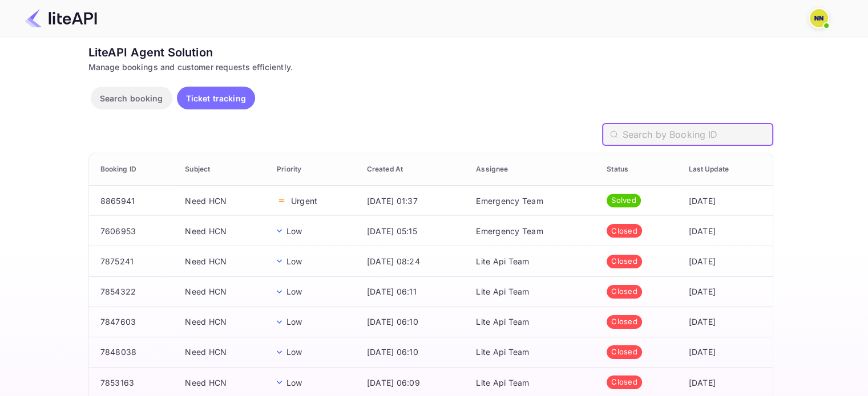 The image size is (868, 396). I want to click on input: Search by Booking ID, so click(697, 135).